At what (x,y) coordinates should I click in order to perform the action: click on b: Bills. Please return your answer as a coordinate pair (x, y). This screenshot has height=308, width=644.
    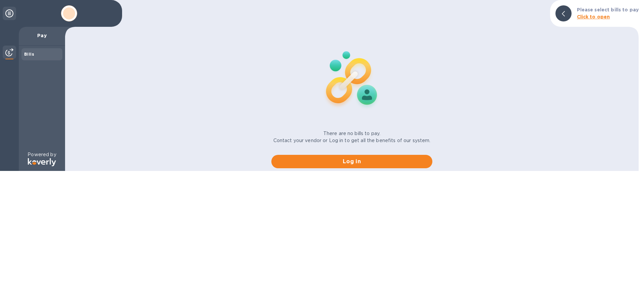
    Looking at the image, I should click on (29, 54).